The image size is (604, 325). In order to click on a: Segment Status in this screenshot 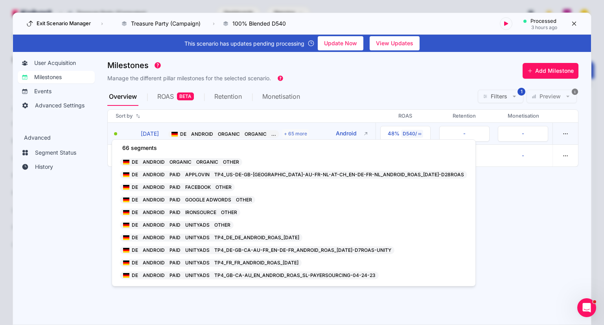, I will do `click(56, 152)`.